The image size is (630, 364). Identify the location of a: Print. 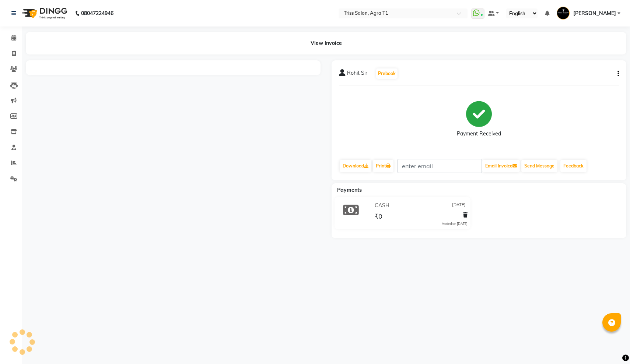
(383, 166).